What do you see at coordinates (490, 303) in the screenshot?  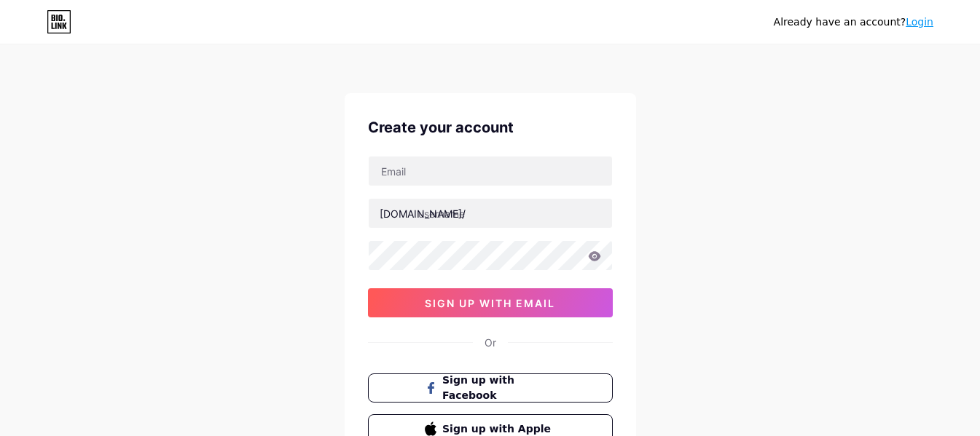 I see `button: sign up with email` at bounding box center [490, 303].